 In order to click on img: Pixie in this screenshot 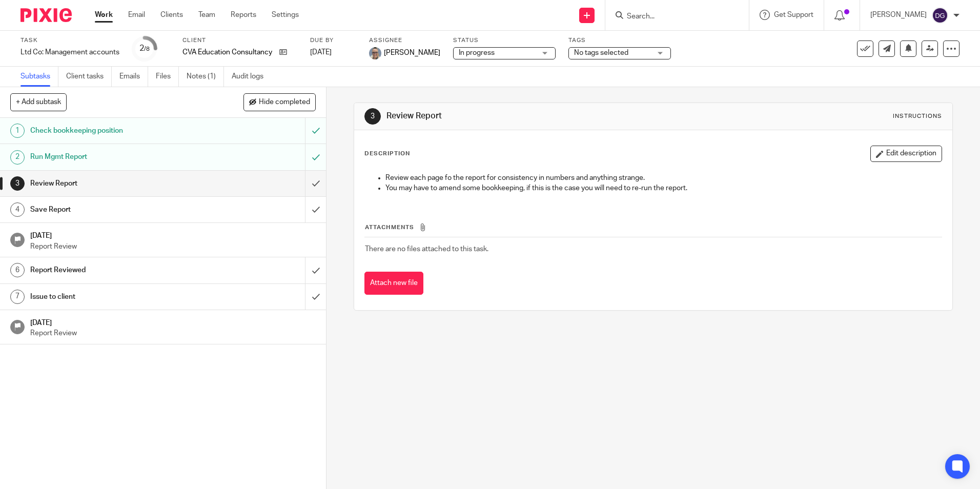, I will do `click(46, 15)`.